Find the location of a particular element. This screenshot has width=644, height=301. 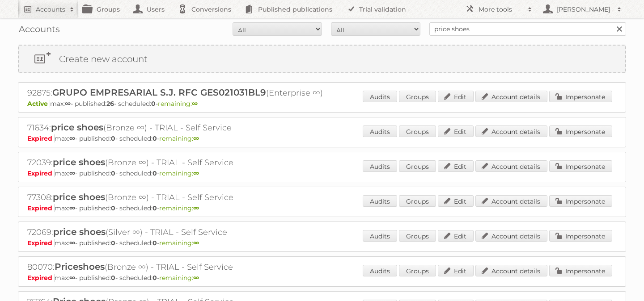

h2: 92875: (Enterprise ∞) is located at coordinates (184, 93).